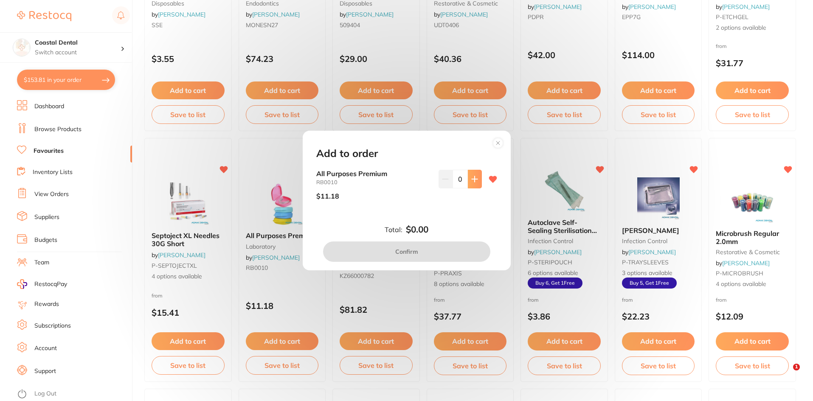  What do you see at coordinates (407, 252) in the screenshot?
I see `button: Confirm` at bounding box center [407, 252].